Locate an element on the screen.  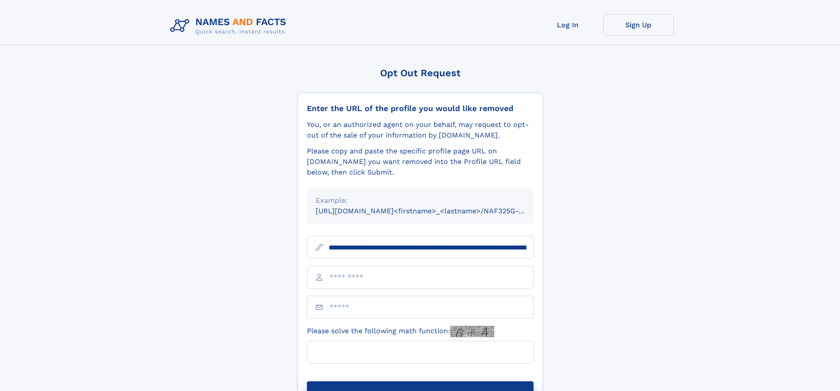
img: Logo Names and Facts is located at coordinates (230, 26).